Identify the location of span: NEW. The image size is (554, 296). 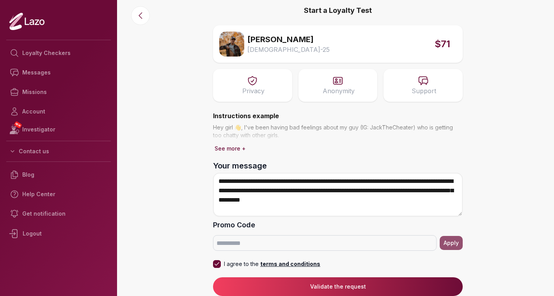
(18, 125).